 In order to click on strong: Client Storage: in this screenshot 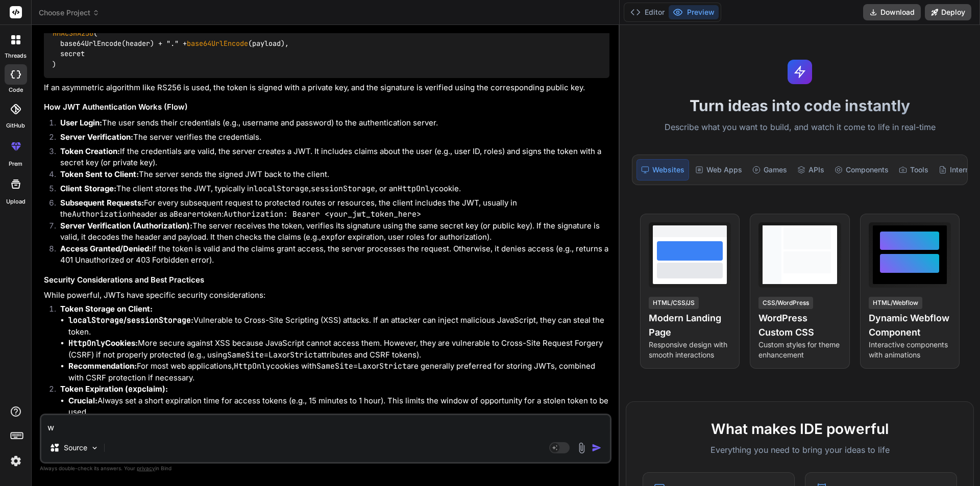, I will do `click(88, 188)`.